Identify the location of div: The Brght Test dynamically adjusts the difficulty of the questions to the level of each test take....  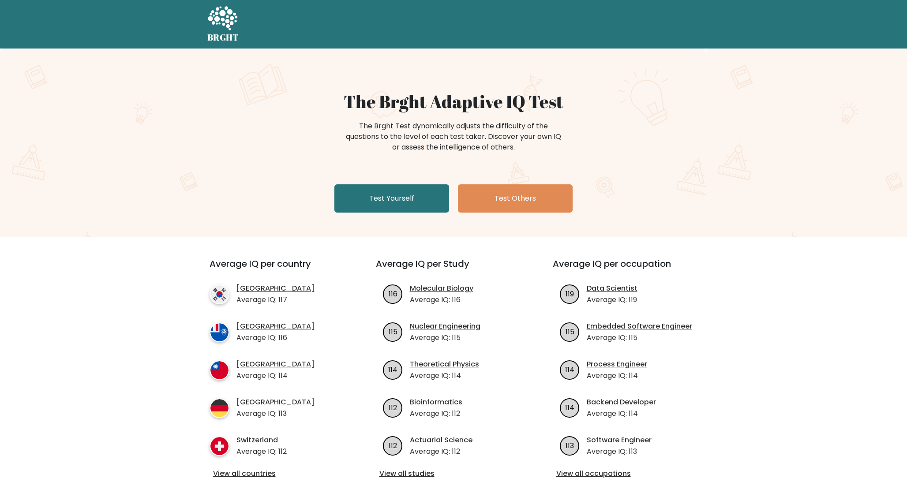
(453, 137).